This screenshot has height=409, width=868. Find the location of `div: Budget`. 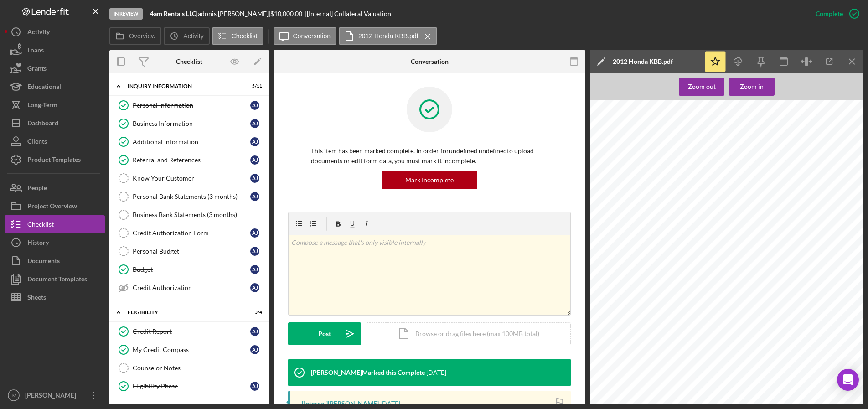

div: Budget is located at coordinates (191, 270).